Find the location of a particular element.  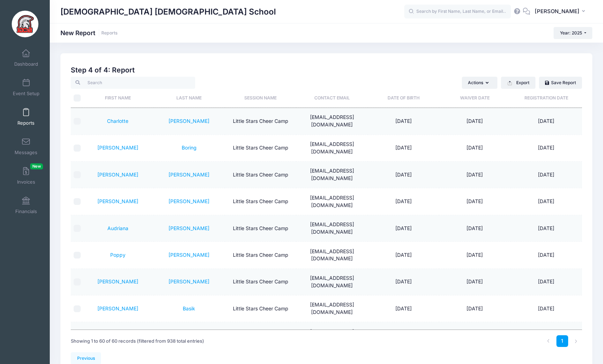

a: 1 is located at coordinates (562, 341).